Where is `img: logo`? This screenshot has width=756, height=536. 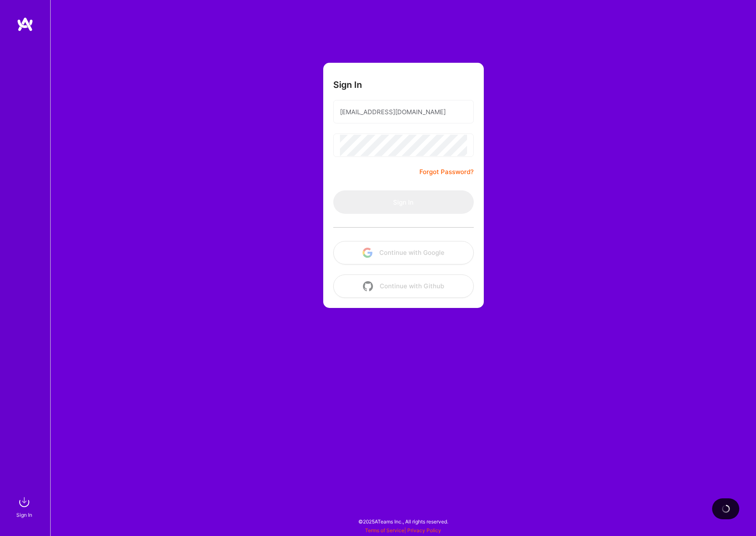 img: logo is located at coordinates (25, 24).